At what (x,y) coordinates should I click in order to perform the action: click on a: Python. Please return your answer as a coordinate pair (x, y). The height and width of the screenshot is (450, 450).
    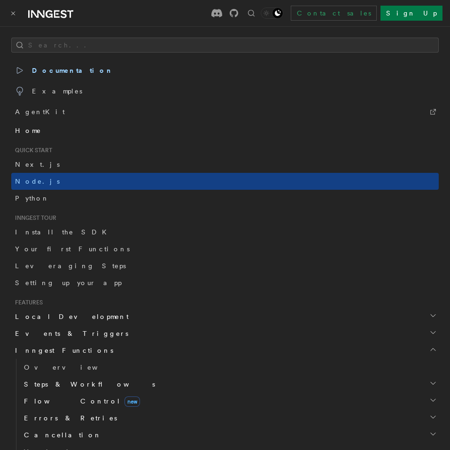
    Looking at the image, I should click on (225, 198).